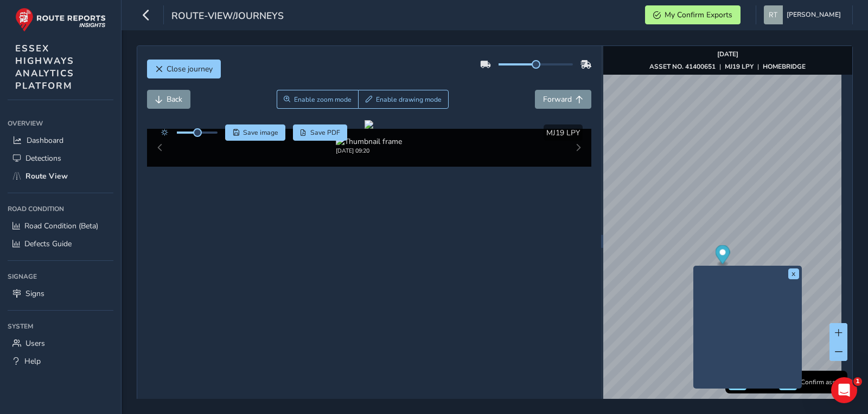 Image resolution: width=868 pixels, height=414 pixels. Describe the element at coordinates (60, 158) in the screenshot. I see `a: Detections` at that location.